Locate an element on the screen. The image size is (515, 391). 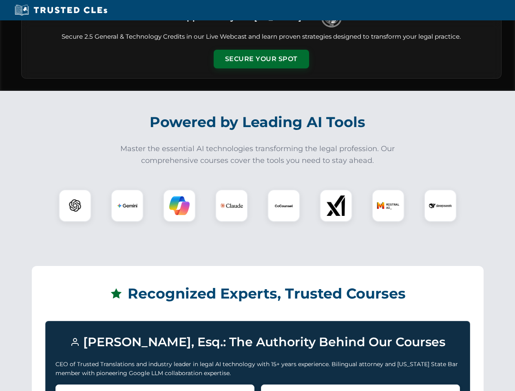
p: Master the essential AI technologies transforming the legal profession. Our comprehensive courses... is located at coordinates (258, 155).